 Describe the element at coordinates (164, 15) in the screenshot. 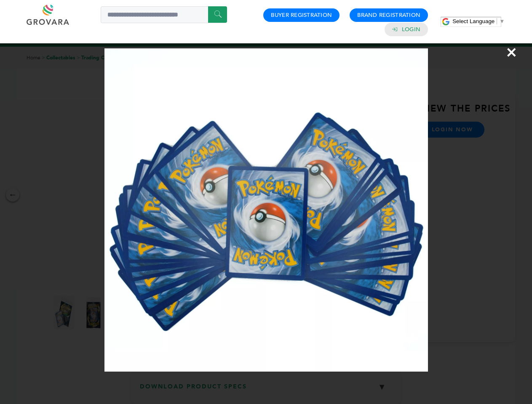

I see `input: Search a product or brand...` at that location.